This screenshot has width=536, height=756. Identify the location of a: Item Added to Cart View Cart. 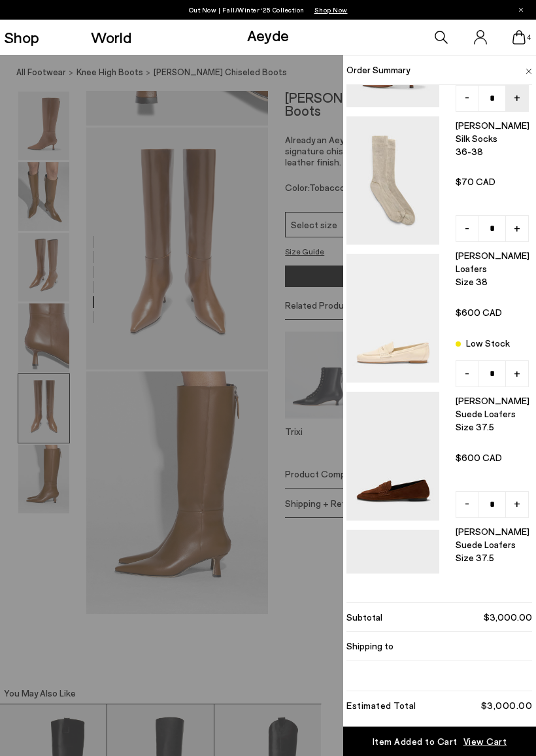
(439, 741).